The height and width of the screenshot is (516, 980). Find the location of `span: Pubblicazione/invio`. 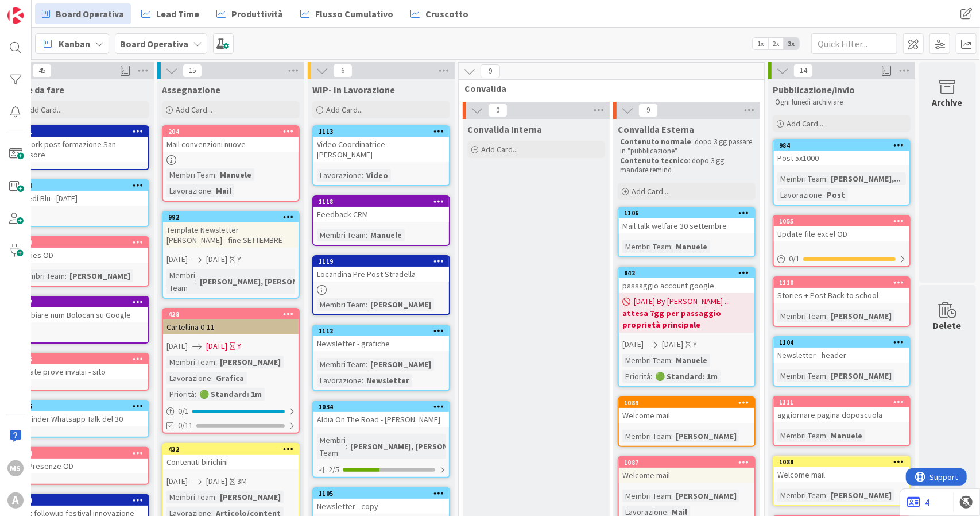

span: Pubblicazione/invio is located at coordinates (813, 89).